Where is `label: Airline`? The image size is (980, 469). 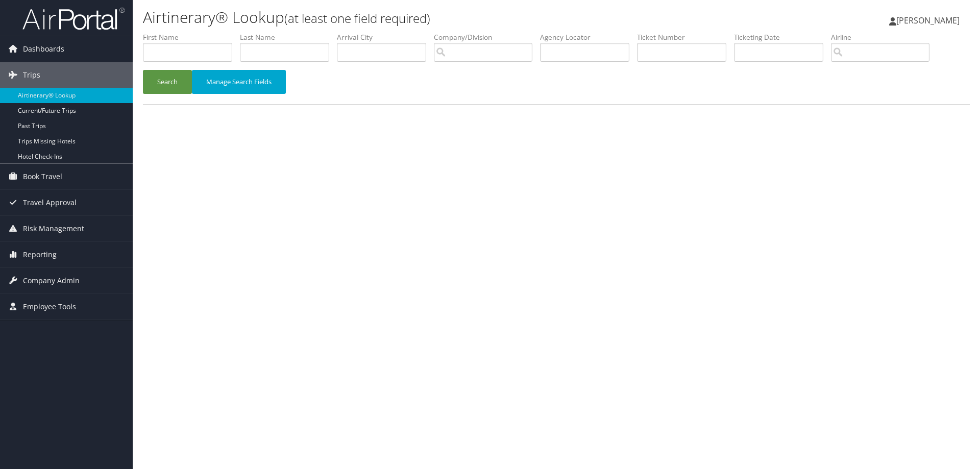 label: Airline is located at coordinates (884, 37).